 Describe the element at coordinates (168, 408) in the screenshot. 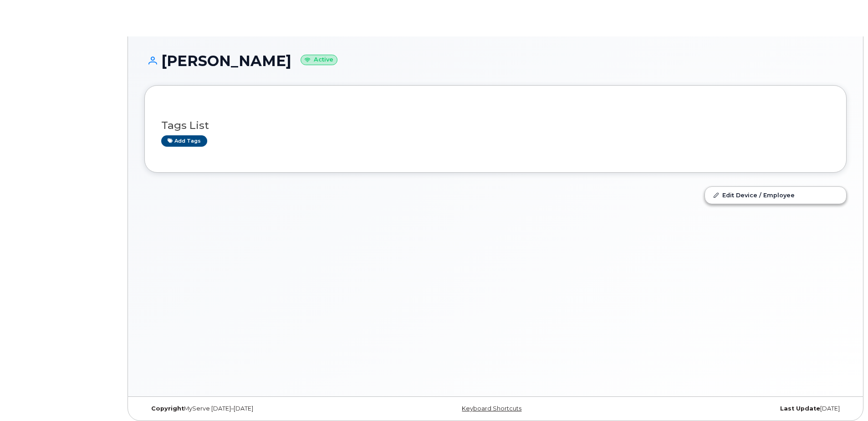

I see `strong: Copyright` at that location.